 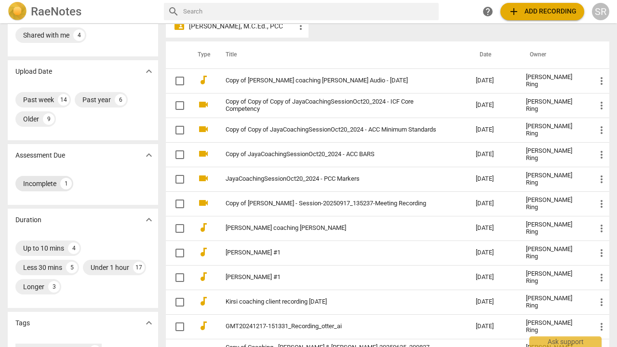 What do you see at coordinates (40, 184) in the screenshot?
I see `div: Incomplete` at bounding box center [40, 184].